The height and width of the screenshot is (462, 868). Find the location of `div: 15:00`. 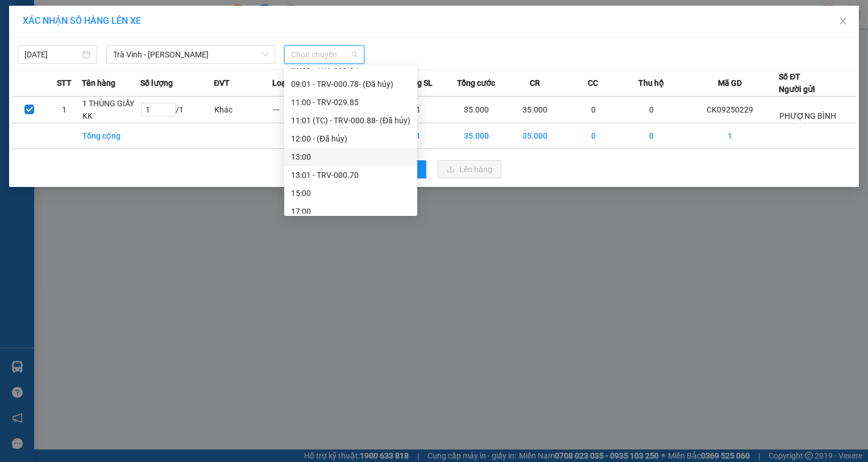

div: 15:00 is located at coordinates (351, 193).